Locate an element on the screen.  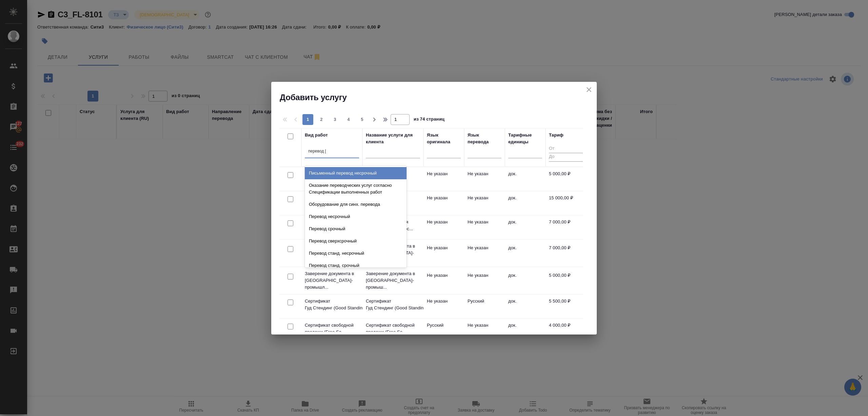
div: Вид работ is located at coordinates (316, 135).